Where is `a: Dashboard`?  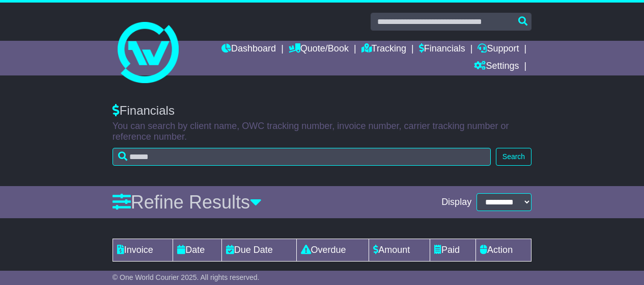
a: Dashboard is located at coordinates (248, 50).